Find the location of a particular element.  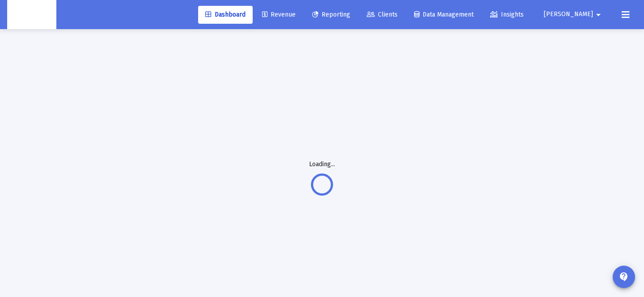

mat-icon: arrow_drop_down is located at coordinates (598, 15).